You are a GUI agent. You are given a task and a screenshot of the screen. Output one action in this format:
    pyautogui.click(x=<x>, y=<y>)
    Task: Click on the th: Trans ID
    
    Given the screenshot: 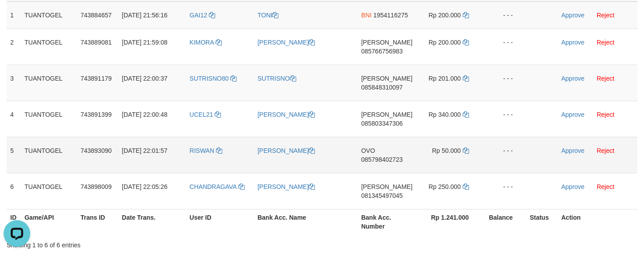 What is the action you would take?
    pyautogui.click(x=97, y=221)
    